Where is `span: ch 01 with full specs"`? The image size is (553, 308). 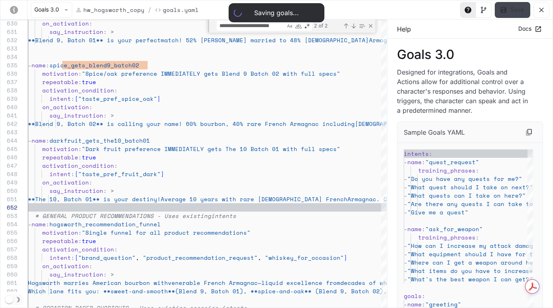 span: ch 01 with full specs" is located at coordinates (301, 149).